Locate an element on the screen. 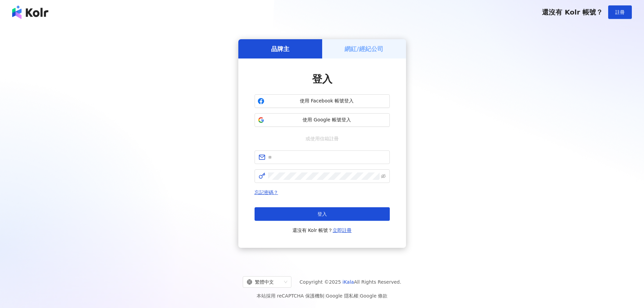 This screenshot has height=308, width=644. a: Google 隱私權 is located at coordinates (342, 296).